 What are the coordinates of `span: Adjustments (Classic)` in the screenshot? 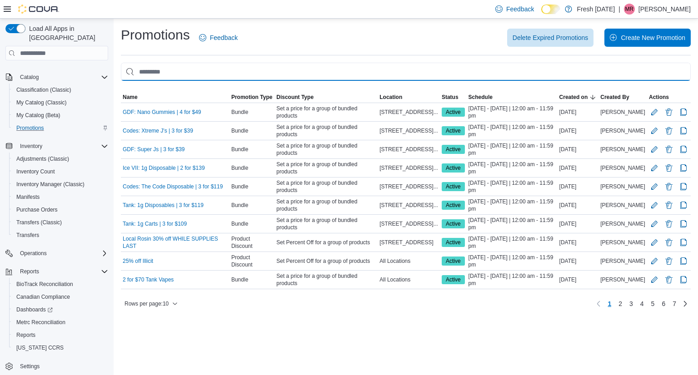 It's located at (60, 159).